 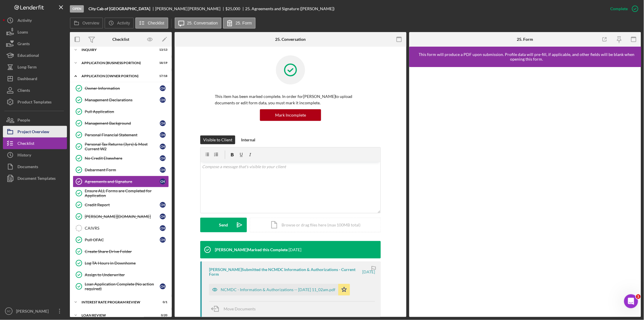 I want to click on a: CAIVRSCH, so click(x=121, y=228).